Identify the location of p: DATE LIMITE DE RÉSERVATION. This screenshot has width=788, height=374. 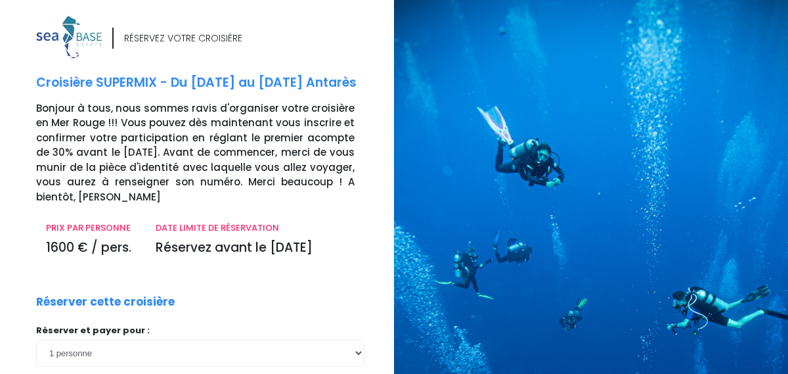
(255, 228).